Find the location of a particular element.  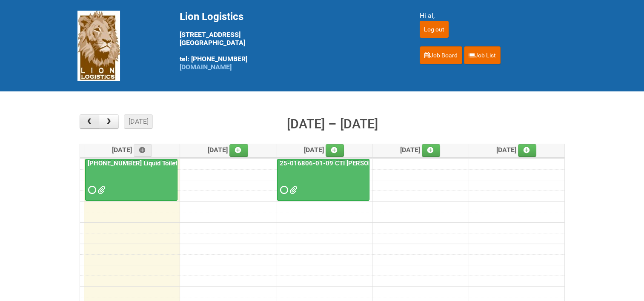

a: Job List is located at coordinates (482, 55).